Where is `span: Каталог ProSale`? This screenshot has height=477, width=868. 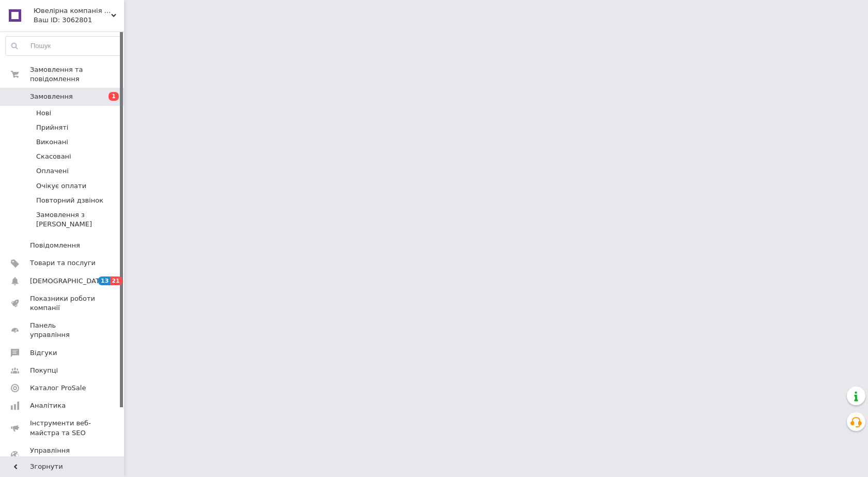
span: Каталог ProSale is located at coordinates (58, 388).